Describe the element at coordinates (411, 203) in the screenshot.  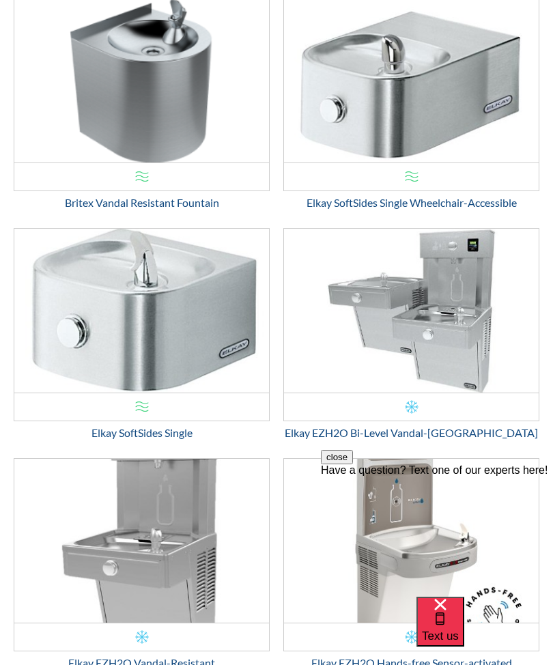
I see `div: Elkay SoftSides Single Wheelchair-Accessible` at that location.